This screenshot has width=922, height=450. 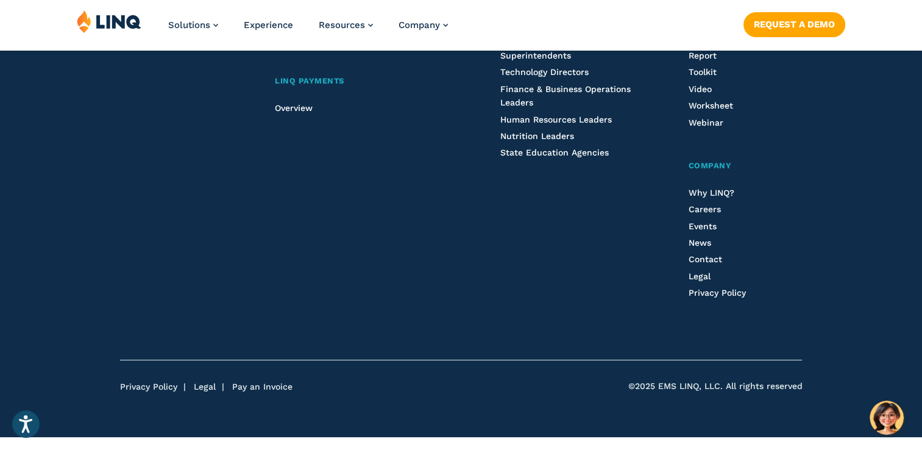 What do you see at coordinates (715, 386) in the screenshot?
I see `span: ©2025 EMS LINQ, LLC. All rights reserved` at bounding box center [715, 386].